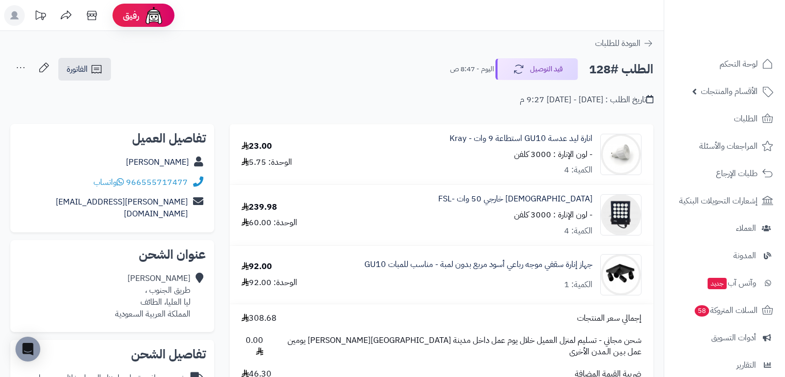  What do you see at coordinates (77, 69) in the screenshot?
I see `span: الفاتورة` at bounding box center [77, 69].